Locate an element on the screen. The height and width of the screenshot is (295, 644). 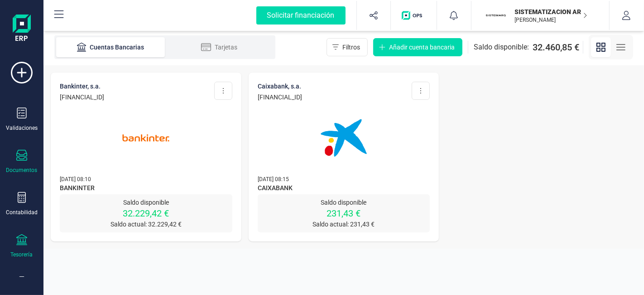
img: Logo de OPS is located at coordinates (414, 16).